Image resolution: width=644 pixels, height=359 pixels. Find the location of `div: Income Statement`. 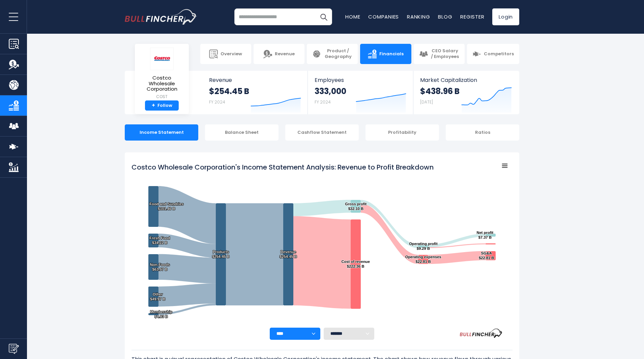

div: Income Statement is located at coordinates (161, 132).